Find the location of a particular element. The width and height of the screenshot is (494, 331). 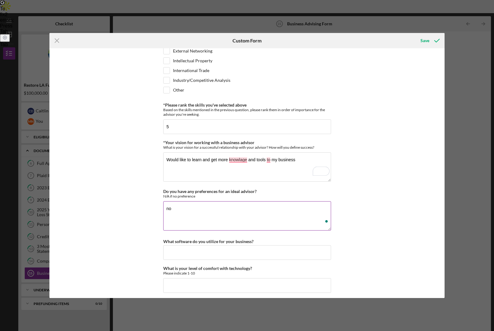

label: Industry/Competitive Analysis is located at coordinates (202, 80).